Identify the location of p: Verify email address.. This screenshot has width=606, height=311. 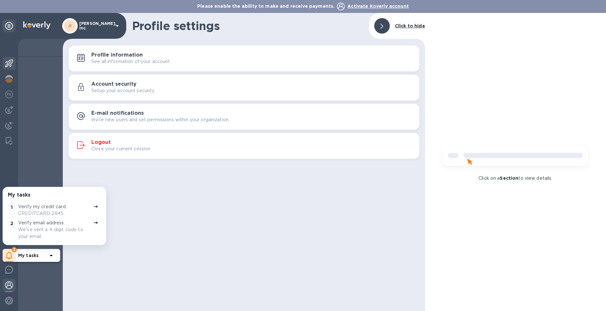
(41, 223).